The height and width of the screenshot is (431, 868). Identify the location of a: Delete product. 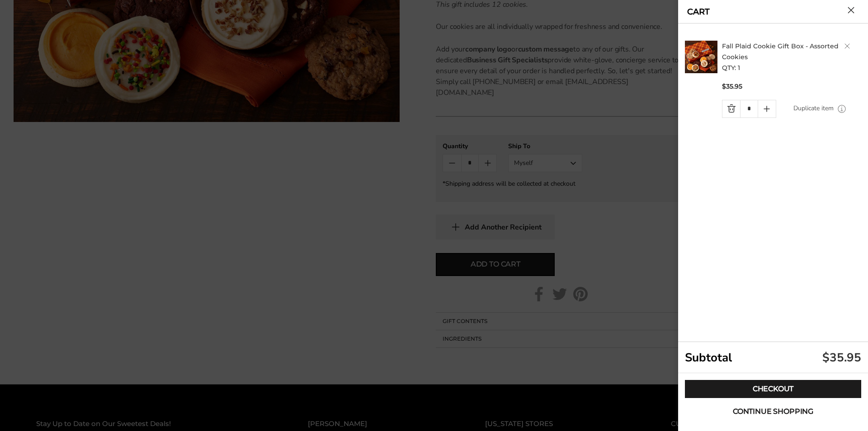
(847, 46).